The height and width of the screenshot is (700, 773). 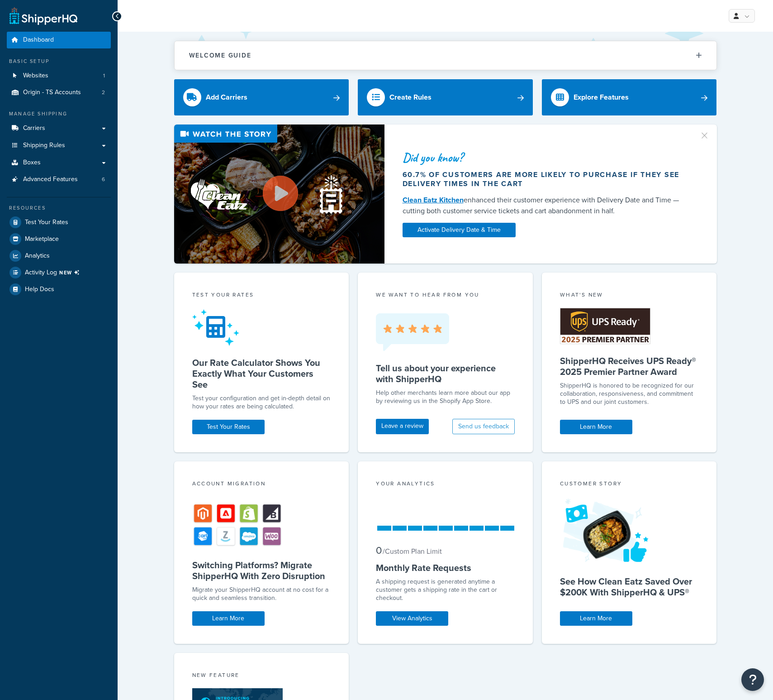 What do you see at coordinates (546, 179) in the screenshot?
I see `div: 60.7% of customers are more likely to purchase if they see delivery times in the cart` at bounding box center [546, 179].